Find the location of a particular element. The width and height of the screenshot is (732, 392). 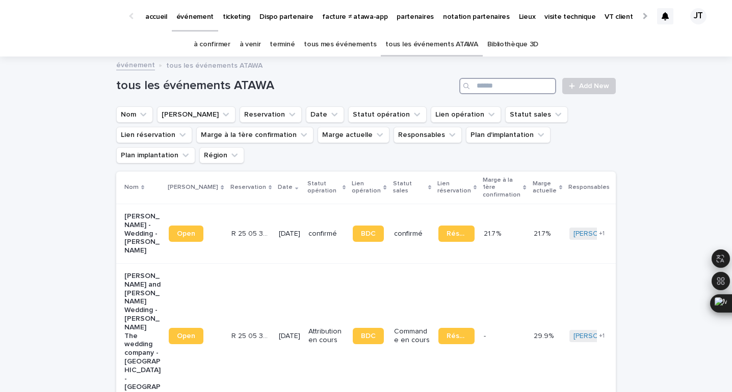

p: Date is located at coordinates (285, 187).